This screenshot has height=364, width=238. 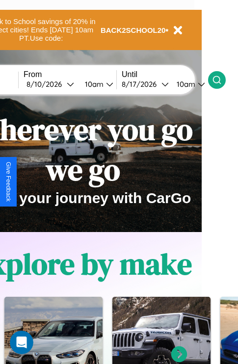 What do you see at coordinates (141, 84) in the screenshot?
I see `div: 8 / 17 / 2026` at bounding box center [141, 84].